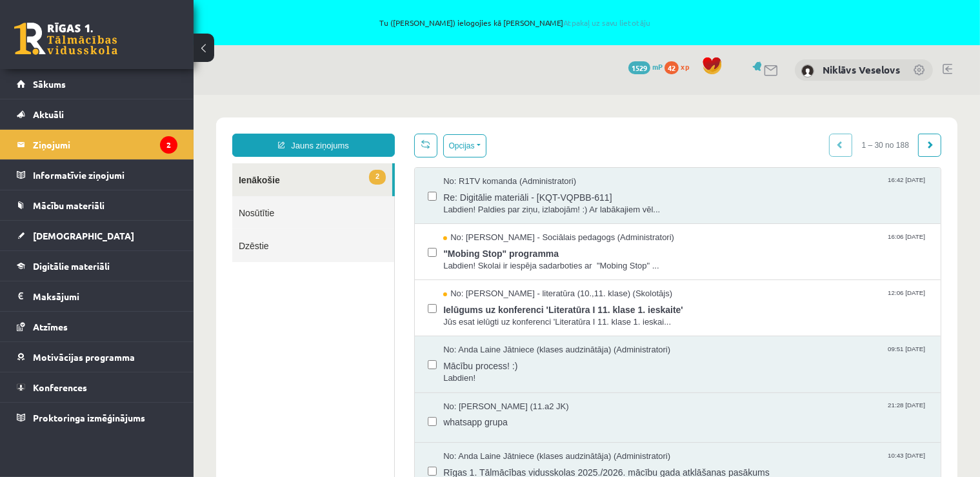  Describe the element at coordinates (492, 376) in the screenshot. I see `span: Rīgas 1. Tālmācības vidusskolas 2025./2026. mācību gada atklāšanas pasākums` at that location.